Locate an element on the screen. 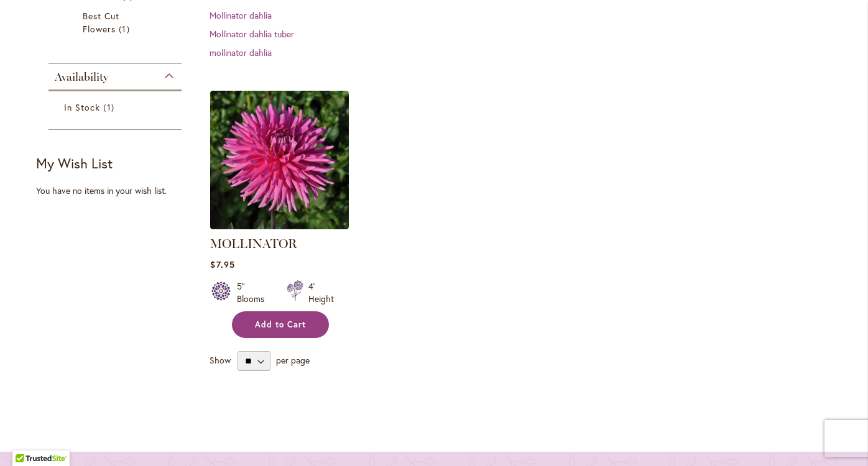 The width and height of the screenshot is (868, 466). span: Best Cut Flowers is located at coordinates (100, 23).